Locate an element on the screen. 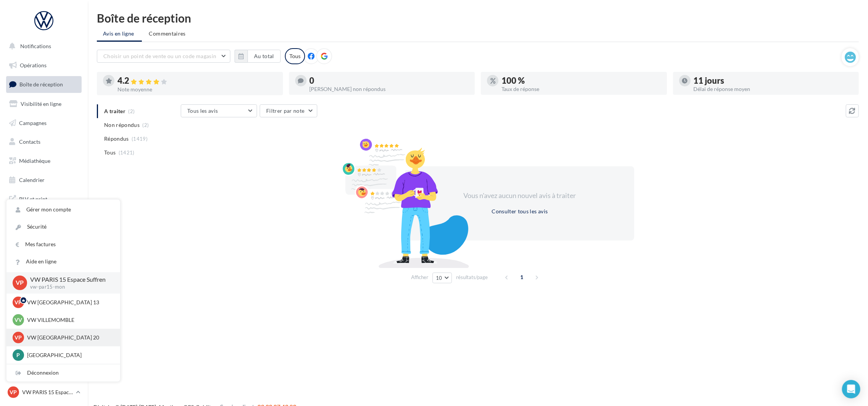 Image resolution: width=868 pixels, height=406 pixels. span: VV is located at coordinates (18, 320).